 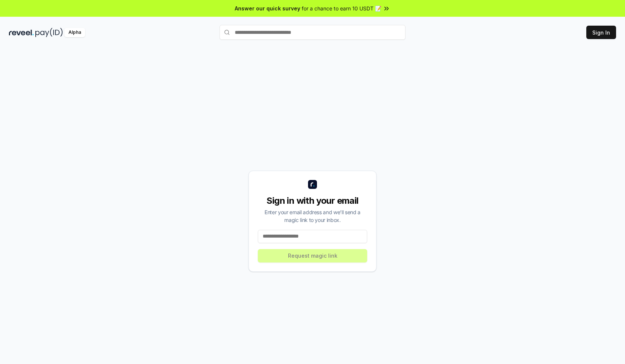 What do you see at coordinates (313, 201) in the screenshot?
I see `div: Sign in with your email` at bounding box center [313, 201].